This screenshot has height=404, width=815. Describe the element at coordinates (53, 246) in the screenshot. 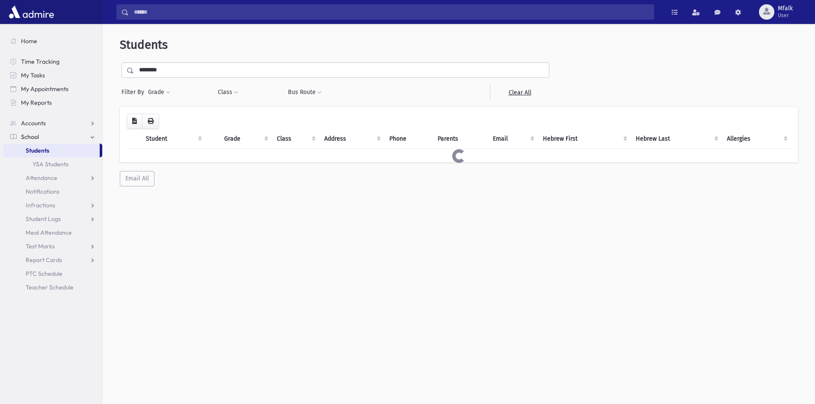

I see `a: Test Marks` at that location.